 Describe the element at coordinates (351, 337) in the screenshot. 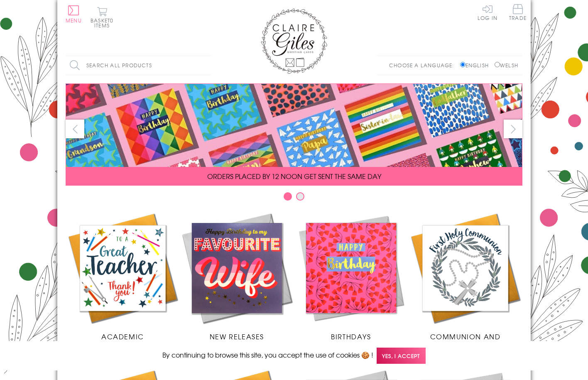

I see `span: Birthdays` at that location.